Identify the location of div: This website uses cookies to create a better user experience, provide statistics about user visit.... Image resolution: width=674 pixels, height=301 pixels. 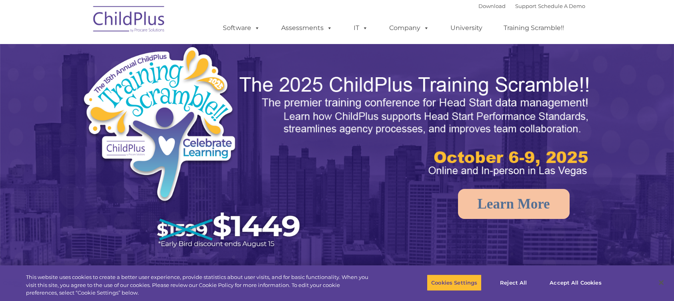
(198, 285).